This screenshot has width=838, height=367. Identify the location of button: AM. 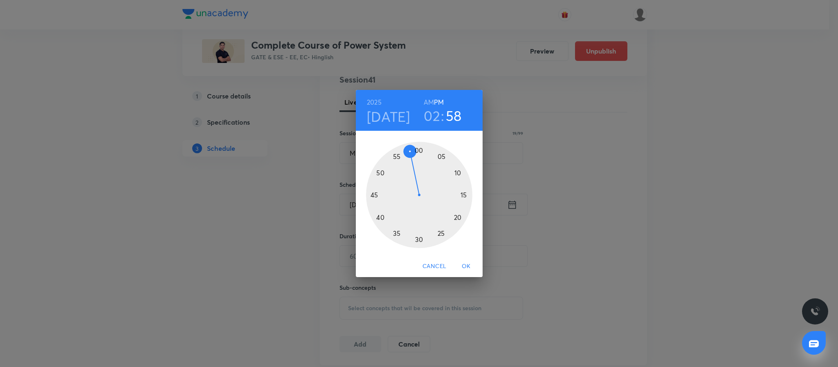
(428, 102).